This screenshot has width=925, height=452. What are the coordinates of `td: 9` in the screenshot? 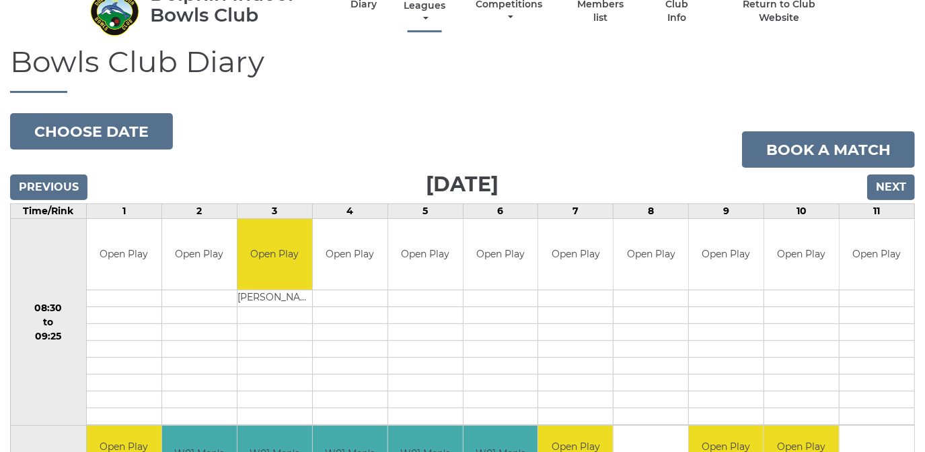 It's located at (727, 211).